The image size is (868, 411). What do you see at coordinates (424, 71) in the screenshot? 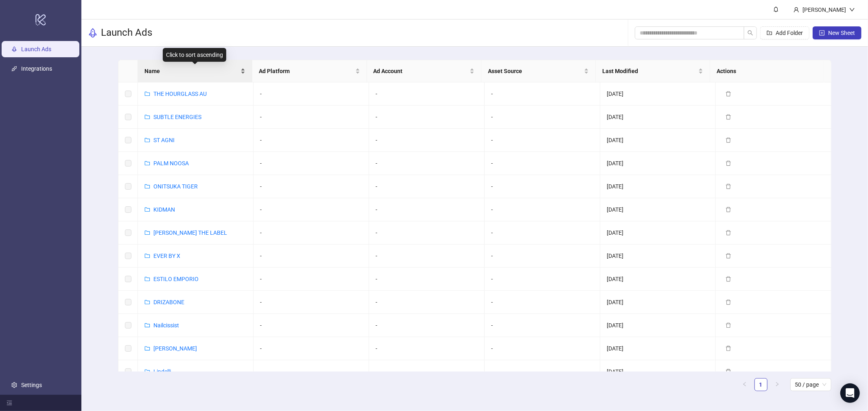
I see `th: Ad Account` at bounding box center [424, 71].